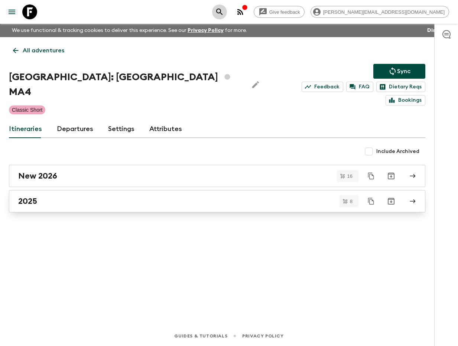  I want to click on a: Departures, so click(75, 129).